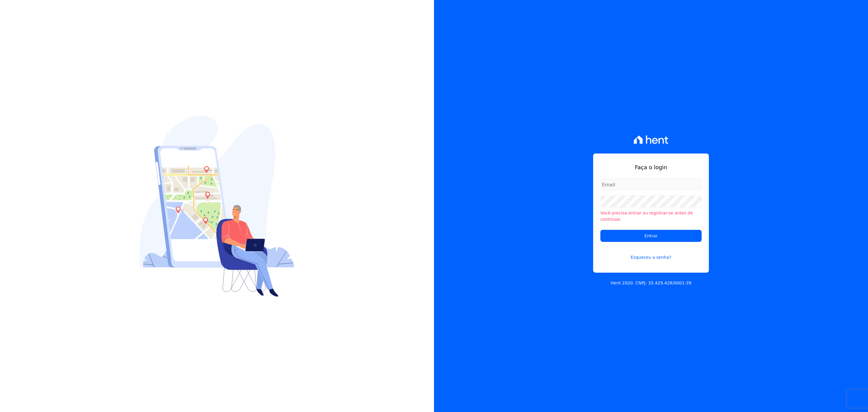 This screenshot has width=868, height=412. Describe the element at coordinates (652, 167) in the screenshot. I see `h1: Faça o login` at that location.